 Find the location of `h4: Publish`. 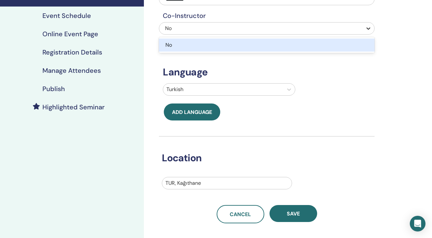

h4: Publish is located at coordinates (54, 89).